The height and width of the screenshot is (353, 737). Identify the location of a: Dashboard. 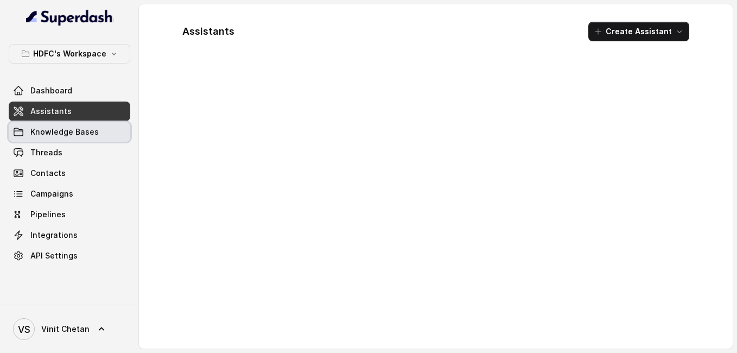
(69, 91).